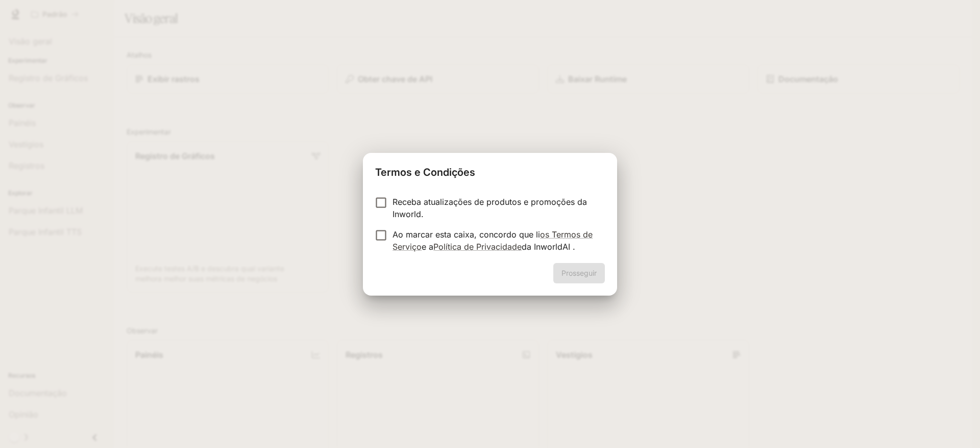  I want to click on font: Receba atualizações de produtos e promoções da Inworld., so click(490, 208).